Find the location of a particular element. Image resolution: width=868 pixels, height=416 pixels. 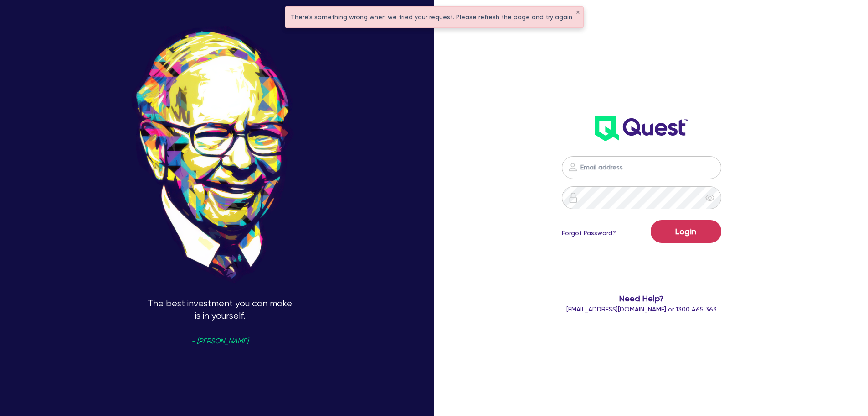

a: Forgot Password? is located at coordinates (589, 233).